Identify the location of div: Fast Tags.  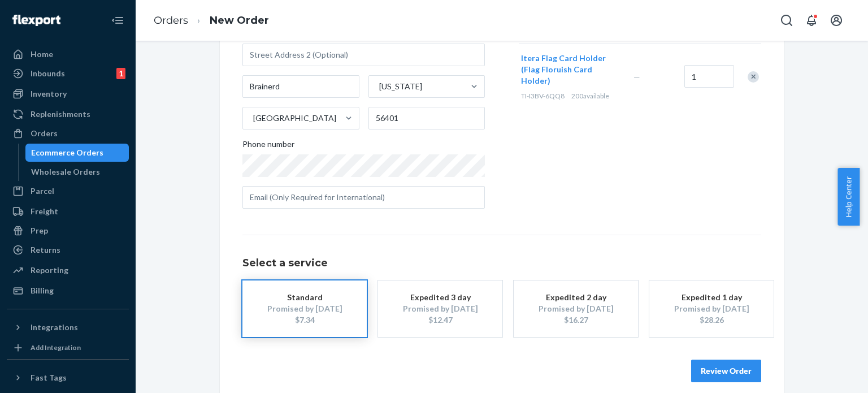
(48, 378).